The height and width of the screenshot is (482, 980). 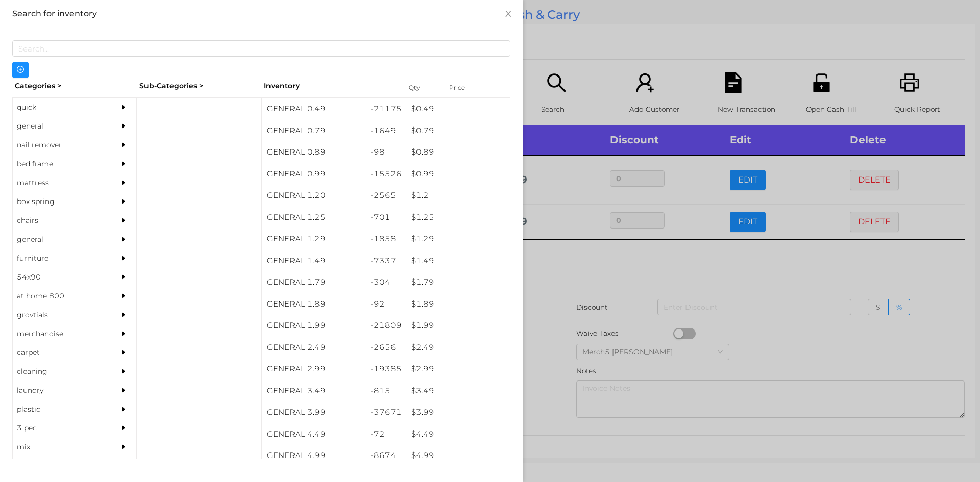 What do you see at coordinates (59, 390) in the screenshot?
I see `div: laundry` at bounding box center [59, 390].